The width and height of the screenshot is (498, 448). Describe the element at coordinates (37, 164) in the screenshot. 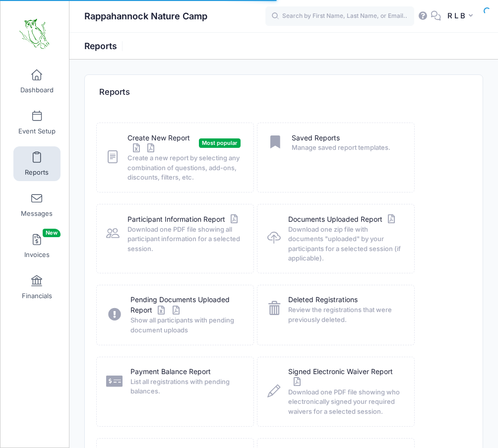

I see `a: Reports` at that location.